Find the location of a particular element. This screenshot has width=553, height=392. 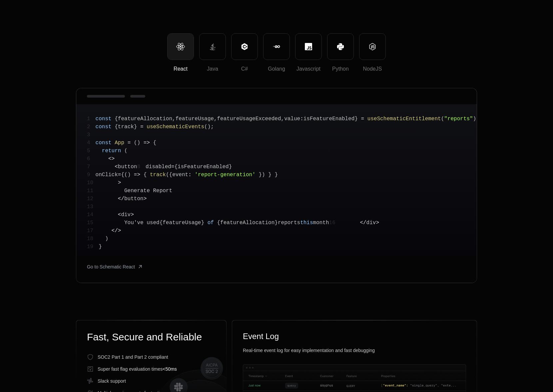

span: "reports" is located at coordinates (459, 119).